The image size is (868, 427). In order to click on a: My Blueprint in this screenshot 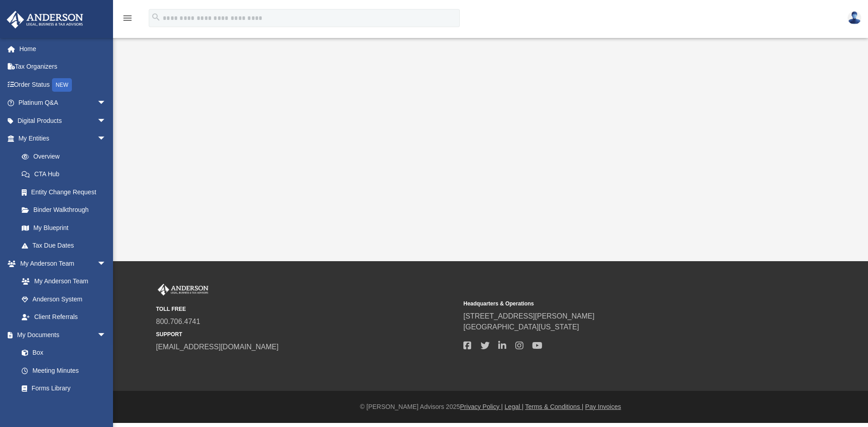, I will do `click(64, 228)`.